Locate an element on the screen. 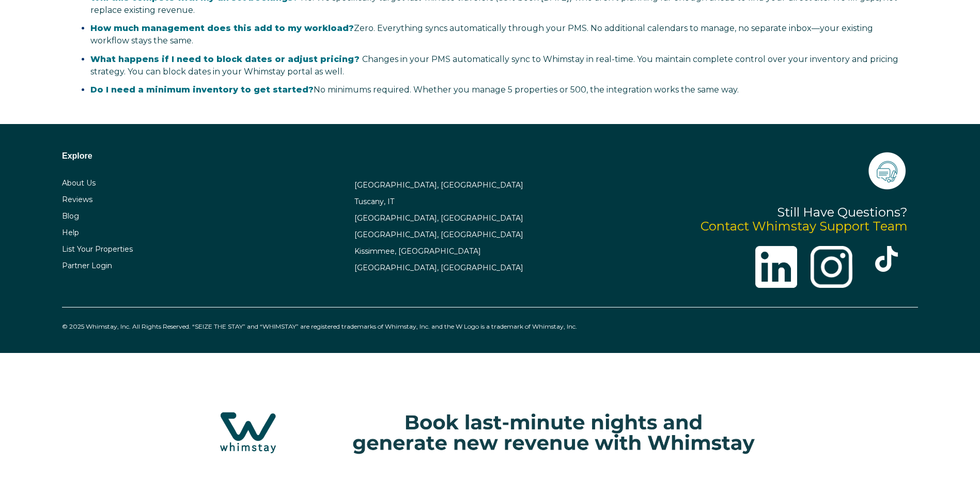 The height and width of the screenshot is (493, 980). a: About Us is located at coordinates (79, 183).